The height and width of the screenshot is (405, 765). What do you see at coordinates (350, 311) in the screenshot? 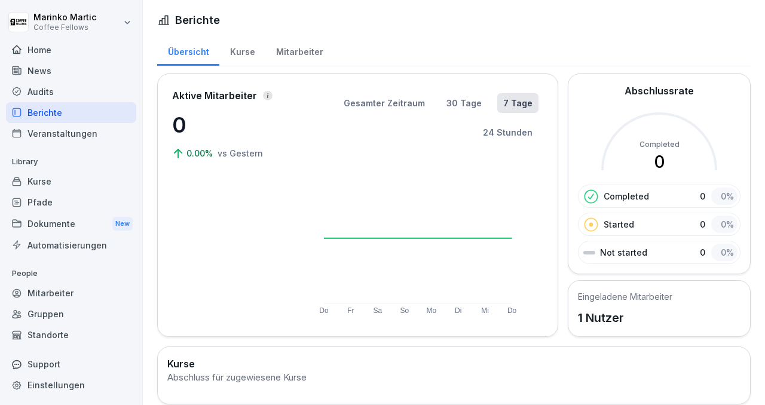
I see `text: Fr` at bounding box center [350, 311].